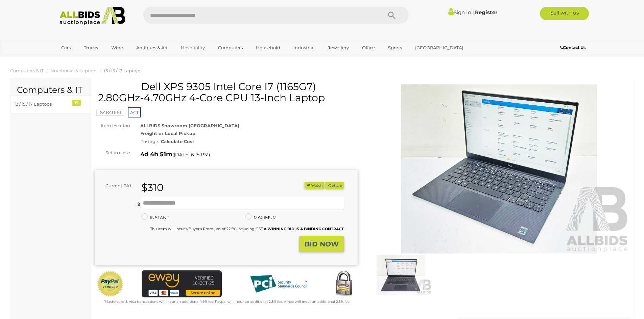 This screenshot has width=644, height=319. Describe the element at coordinates (247, 229) in the screenshot. I see `small: This Item will incur a Buyer's Premium of 22.5% including GST.` at that location.